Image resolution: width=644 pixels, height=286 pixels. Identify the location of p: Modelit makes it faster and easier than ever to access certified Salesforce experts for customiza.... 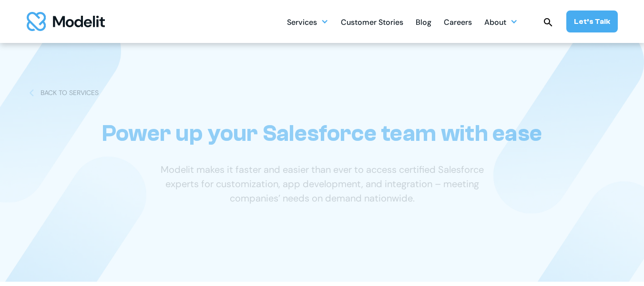
(322, 183).